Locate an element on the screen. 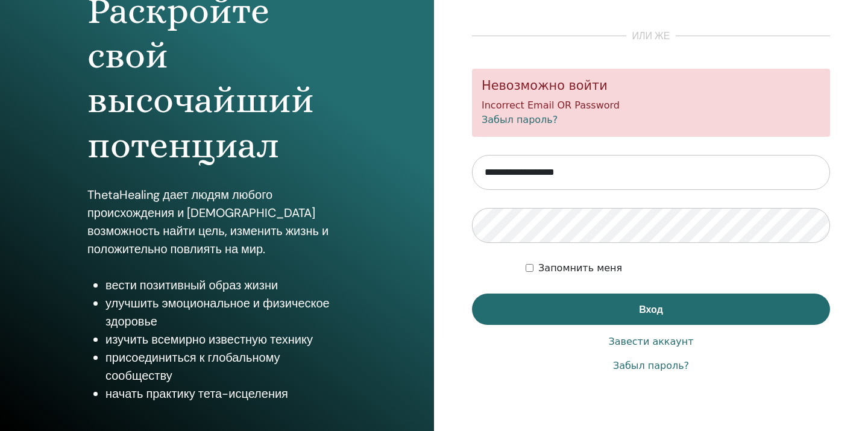 This screenshot has width=868, height=431. h5: Невозможно войти is located at coordinates (651, 86).